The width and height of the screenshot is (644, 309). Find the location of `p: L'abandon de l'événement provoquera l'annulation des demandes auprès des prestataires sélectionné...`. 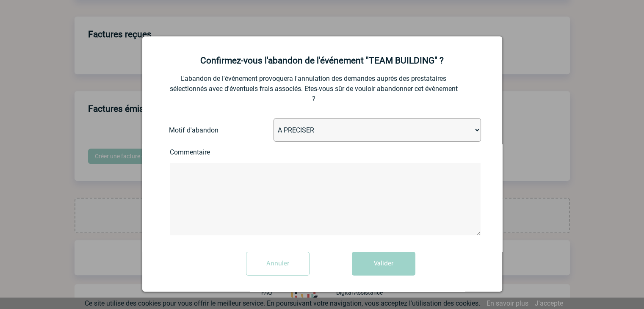

p: L'abandon de l'événement provoquera l'annulation des demandes auprès des prestataires sélectionné... is located at coordinates (314, 89).